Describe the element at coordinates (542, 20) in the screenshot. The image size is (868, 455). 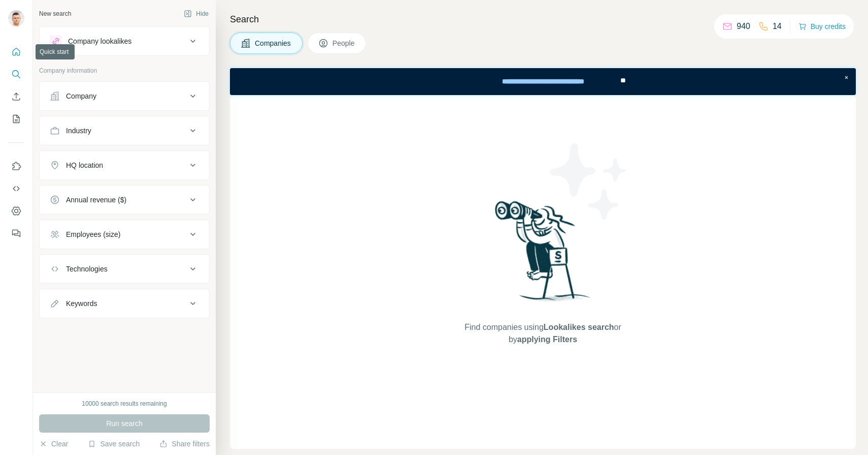
I see `h4: Search` at that location.